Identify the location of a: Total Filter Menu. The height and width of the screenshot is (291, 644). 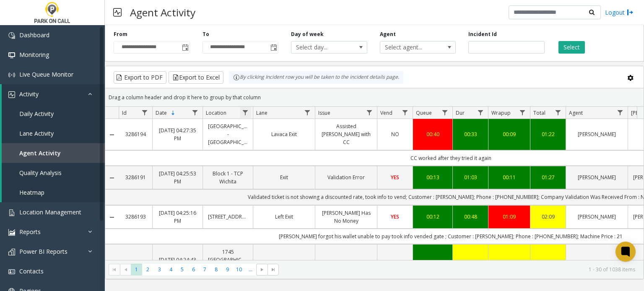
(558, 112).